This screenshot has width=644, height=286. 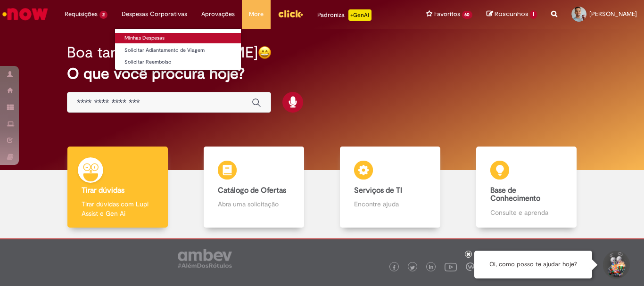 I want to click on a: Serviços de TI Encontre ajuda, so click(x=390, y=187).